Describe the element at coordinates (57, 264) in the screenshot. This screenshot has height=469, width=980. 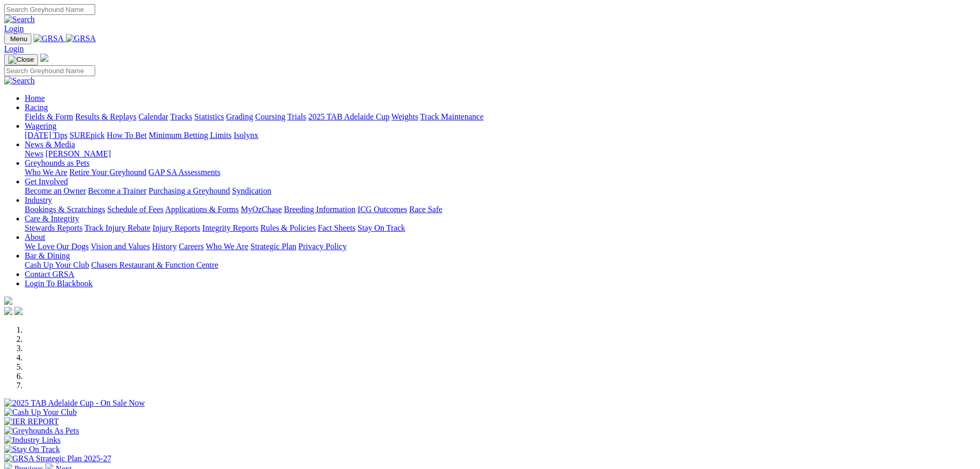
I see `a: Cash Up Your Club` at that location.